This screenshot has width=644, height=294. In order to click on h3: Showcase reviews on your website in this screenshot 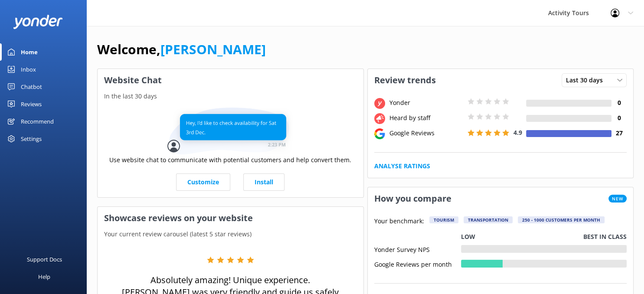, I will do `click(230, 218)`.